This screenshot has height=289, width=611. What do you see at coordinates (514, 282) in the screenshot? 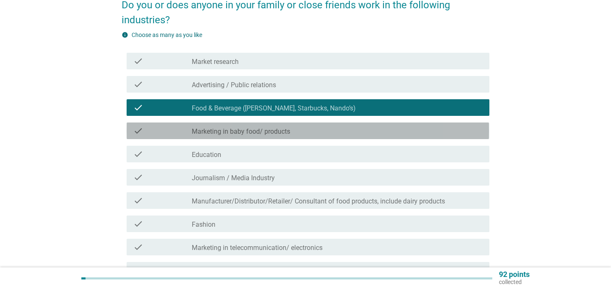
I see `p: collected` at bounding box center [514, 282].